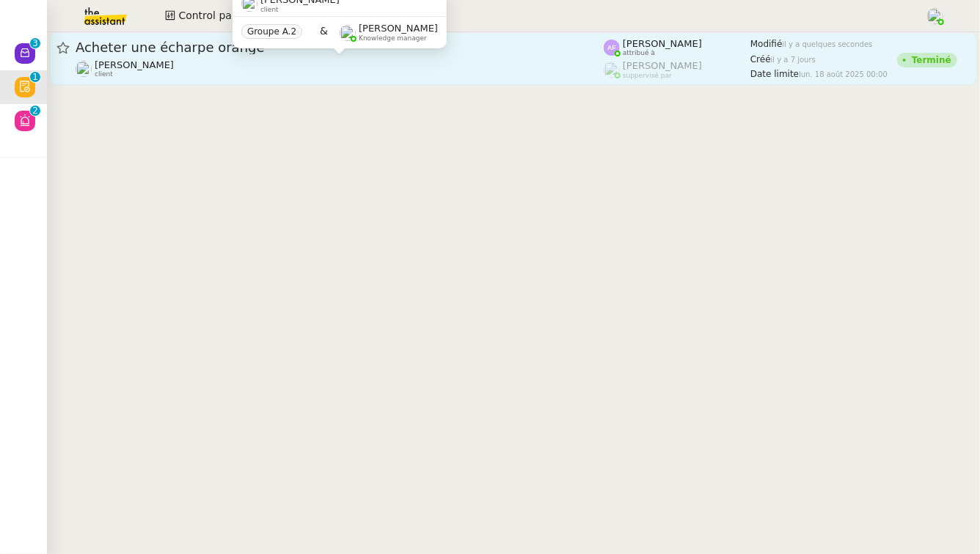 The image size is (980, 554). I want to click on img: svg, so click(611, 48).